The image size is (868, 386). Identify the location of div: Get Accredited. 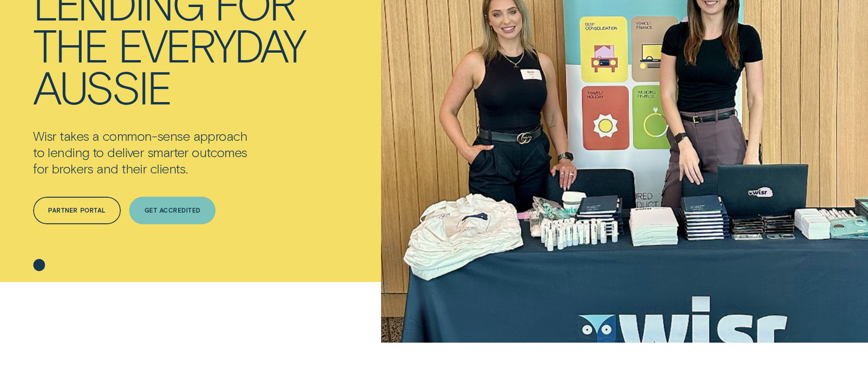
(173, 210).